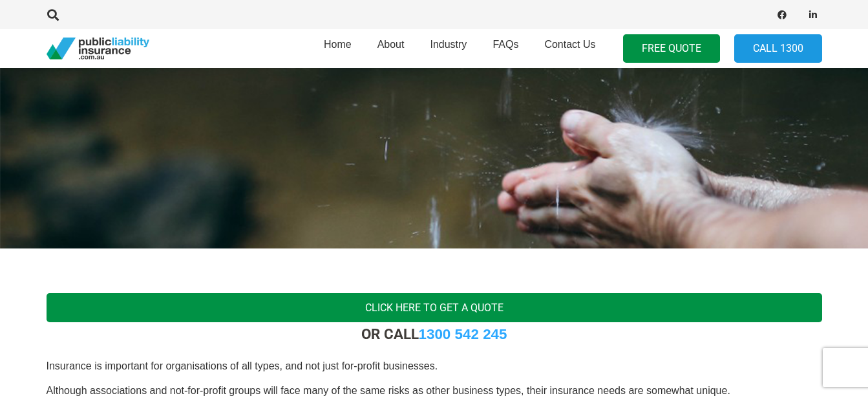 The width and height of the screenshot is (868, 396). I want to click on a: Search, so click(53, 15).